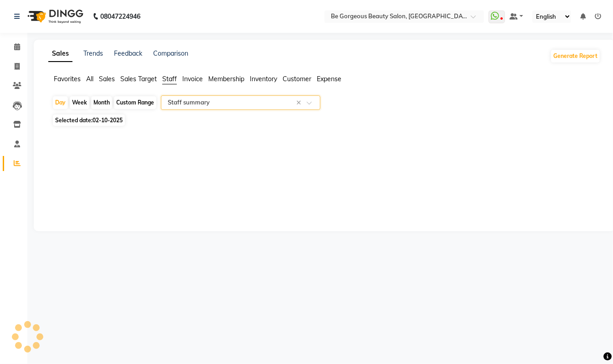 The width and height of the screenshot is (613, 364). What do you see at coordinates (135, 103) in the screenshot?
I see `div: Custom Range` at bounding box center [135, 103].